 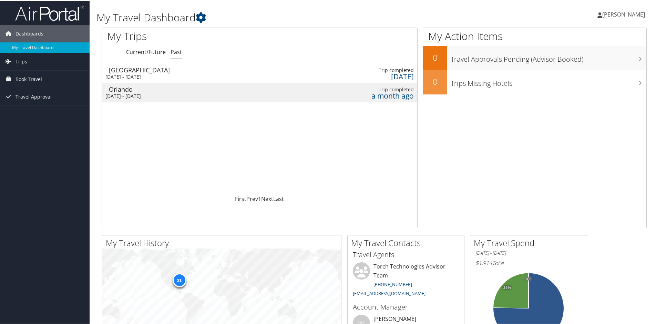 I want to click on a: 1, so click(x=259, y=198).